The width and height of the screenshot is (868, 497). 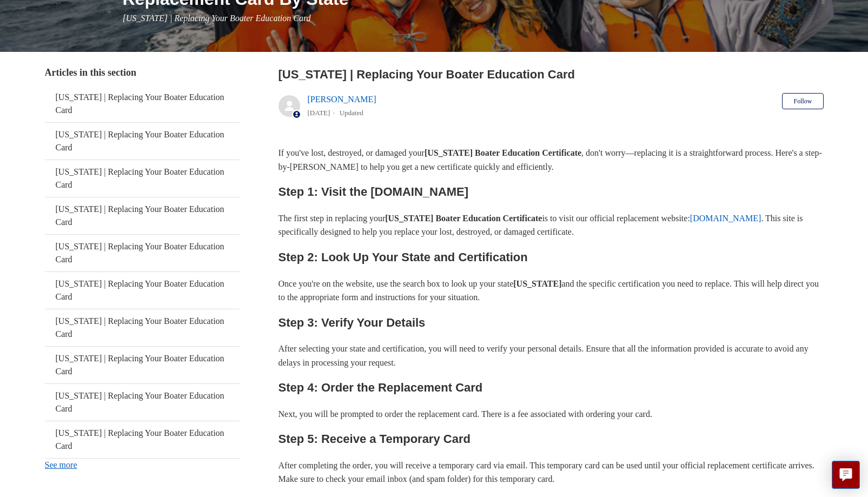 I want to click on time: 05/22/2024, 11:03, so click(x=319, y=112).